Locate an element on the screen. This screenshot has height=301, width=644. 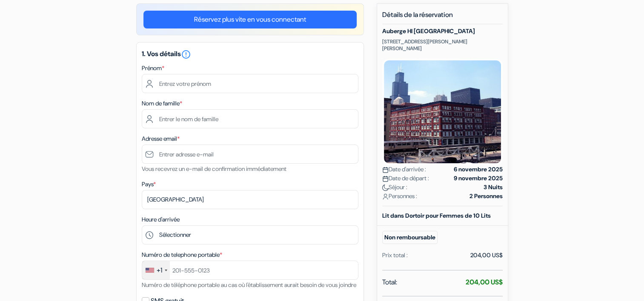
a: error_outline is located at coordinates (186, 53).